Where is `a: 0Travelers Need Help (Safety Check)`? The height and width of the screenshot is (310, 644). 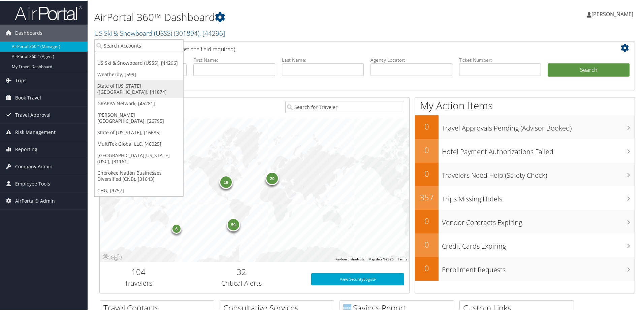 a: 0Travelers Need Help (Safety Check) is located at coordinates (525, 174).